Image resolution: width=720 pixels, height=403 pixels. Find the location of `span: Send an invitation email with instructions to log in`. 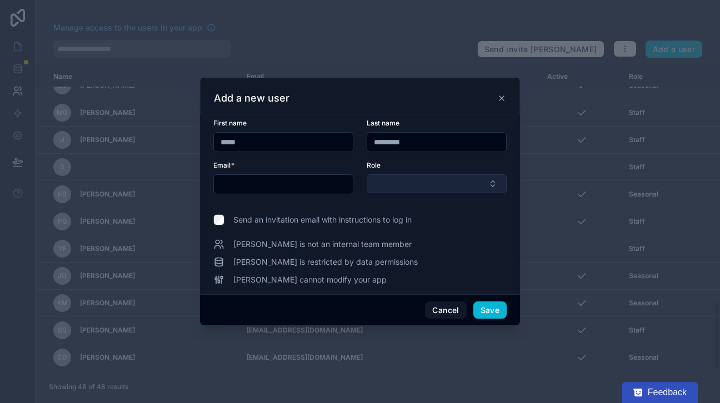

span: Send an invitation email with instructions to log in is located at coordinates (322, 220).